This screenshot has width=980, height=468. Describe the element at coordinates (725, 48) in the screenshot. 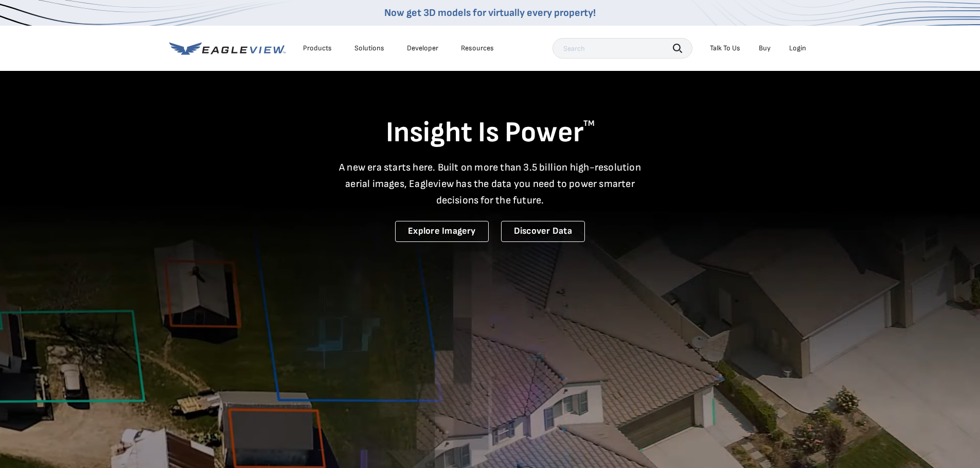

I see `div: Talk To Us` at that location.